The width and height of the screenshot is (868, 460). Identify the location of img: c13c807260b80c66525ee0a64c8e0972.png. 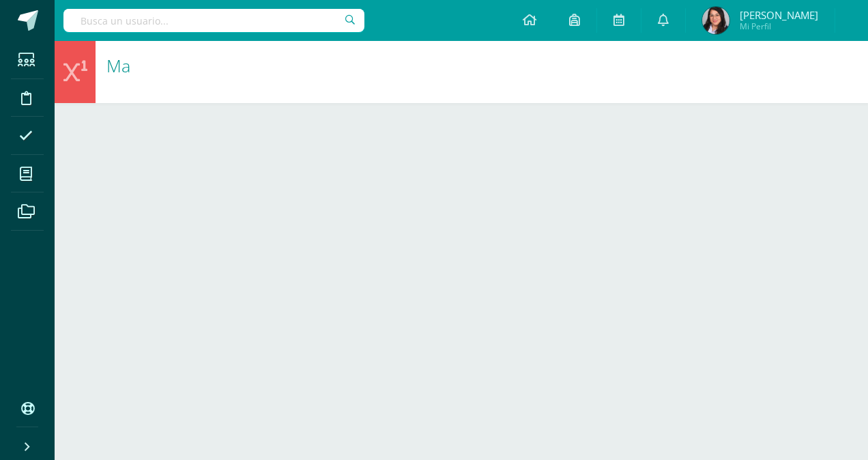
(715, 20).